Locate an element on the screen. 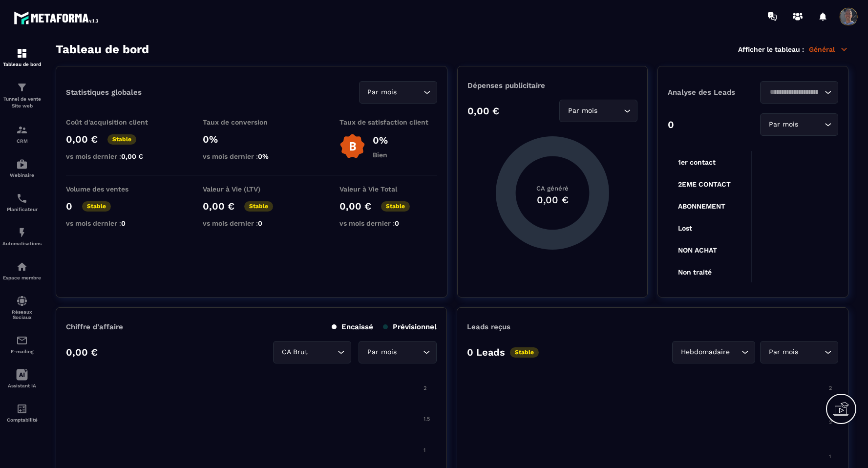 This screenshot has height=468, width=868. img: accountant is located at coordinates (22, 409).